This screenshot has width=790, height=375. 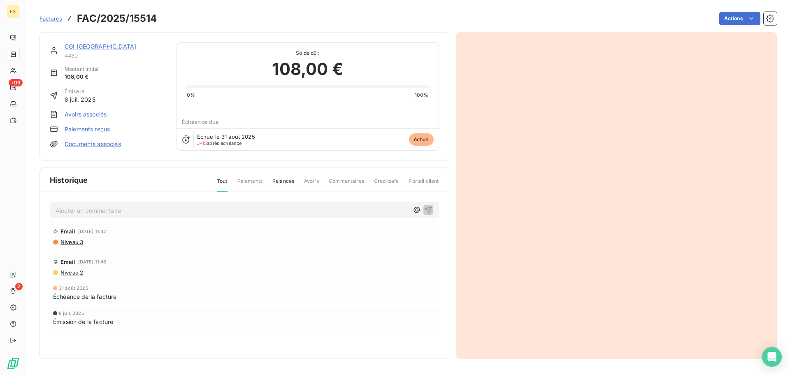 What do you see at coordinates (69, 180) in the screenshot?
I see `span: Historique` at bounding box center [69, 180].